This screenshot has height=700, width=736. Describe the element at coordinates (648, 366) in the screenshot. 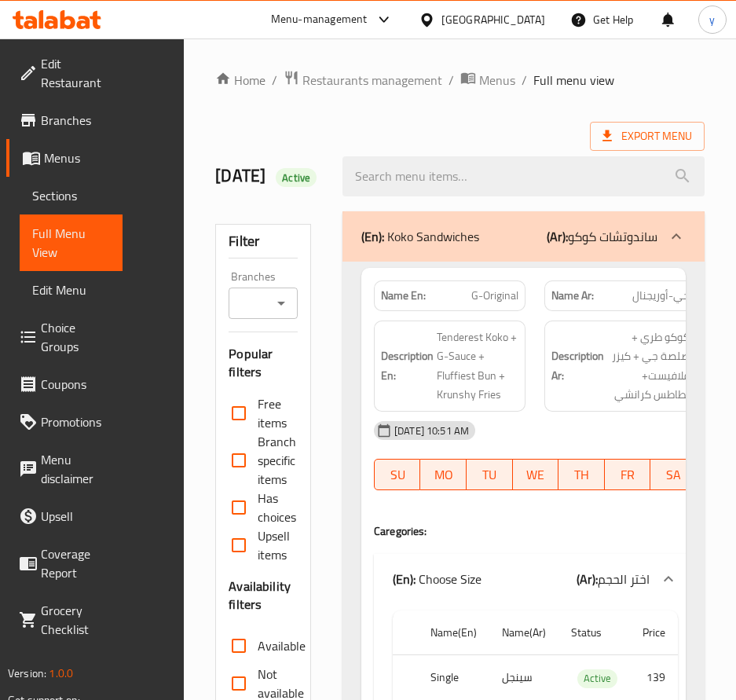

I see `span: كوكو طري + صلصة جي + كيزر فلافيست+ بطاطس كرانشي` at that location.